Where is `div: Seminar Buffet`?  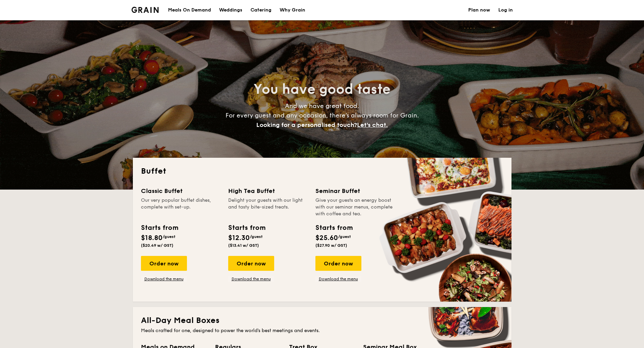 div: Seminar Buffet is located at coordinates (355, 190).